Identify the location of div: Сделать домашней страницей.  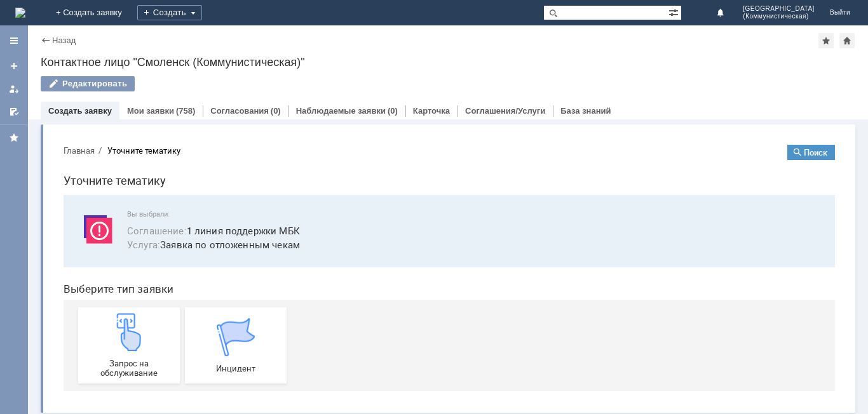
(847, 41).